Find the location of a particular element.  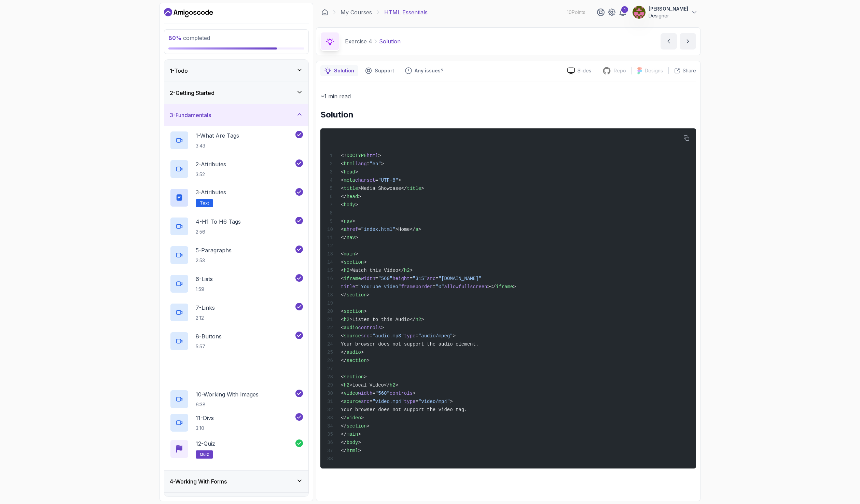

span: src is located at coordinates (365, 336).